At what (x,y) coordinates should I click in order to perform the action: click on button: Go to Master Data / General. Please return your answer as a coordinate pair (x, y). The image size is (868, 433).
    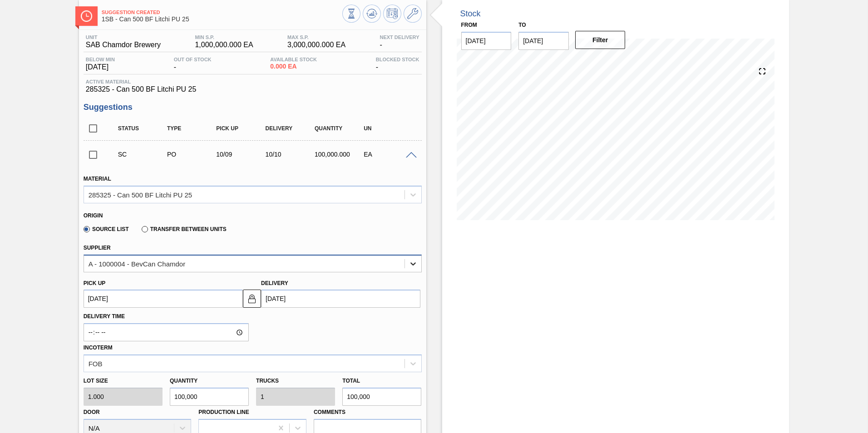
    Looking at the image, I should click on (413, 14).